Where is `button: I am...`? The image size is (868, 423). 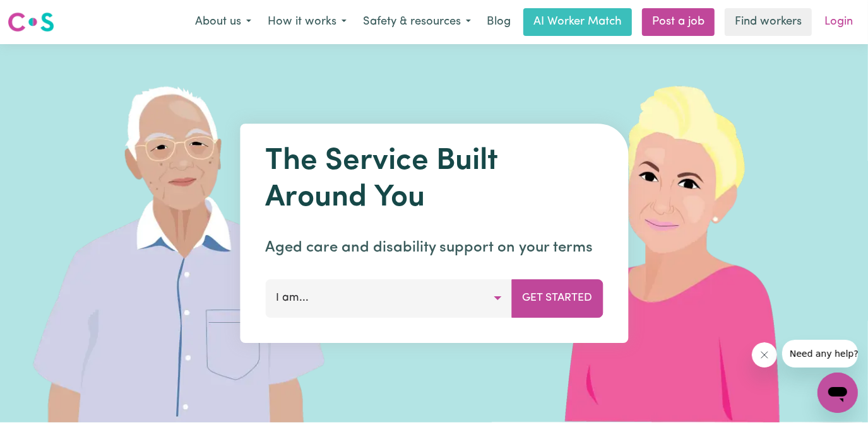
button: I am... is located at coordinates (388, 298).